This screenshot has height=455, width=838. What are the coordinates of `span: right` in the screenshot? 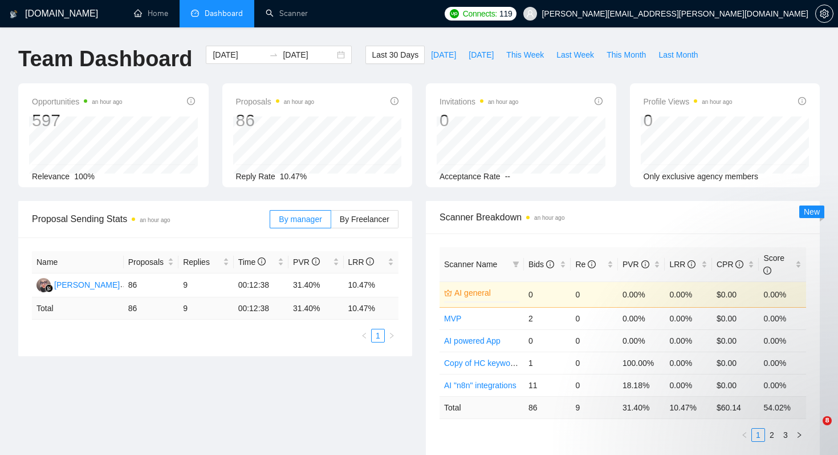 It's located at (800, 435).